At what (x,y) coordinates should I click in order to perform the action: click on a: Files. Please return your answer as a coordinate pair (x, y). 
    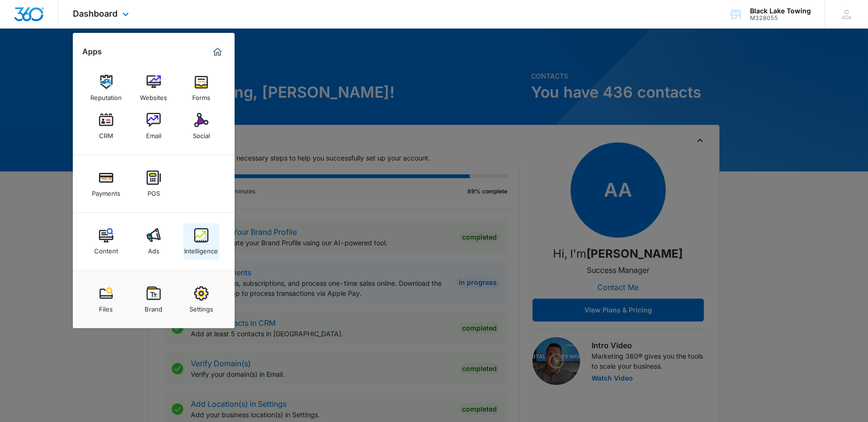
    Looking at the image, I should click on (106, 299).